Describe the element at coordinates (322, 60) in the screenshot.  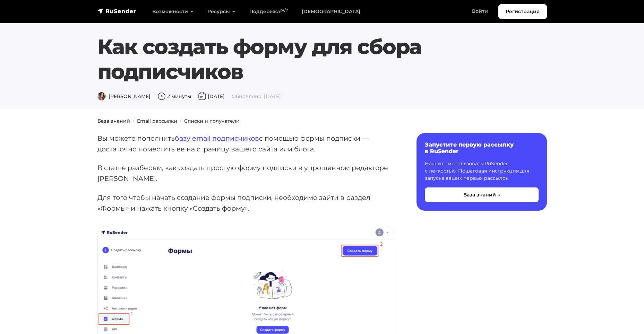
I see `h1: Как создать форму для сбора подписчиков` at that location.